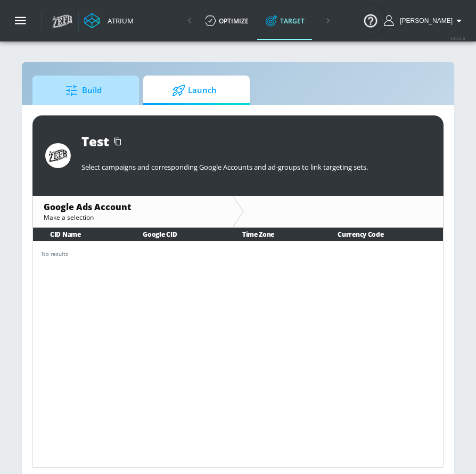 The width and height of the screenshot is (476, 474). What do you see at coordinates (83, 90) in the screenshot?
I see `span: Build` at bounding box center [83, 90].